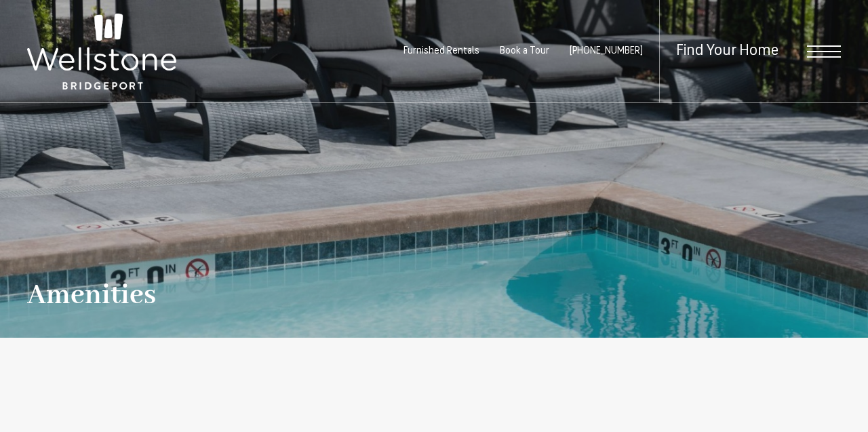  Describe the element at coordinates (92, 295) in the screenshot. I see `h1: Amenities` at that location.